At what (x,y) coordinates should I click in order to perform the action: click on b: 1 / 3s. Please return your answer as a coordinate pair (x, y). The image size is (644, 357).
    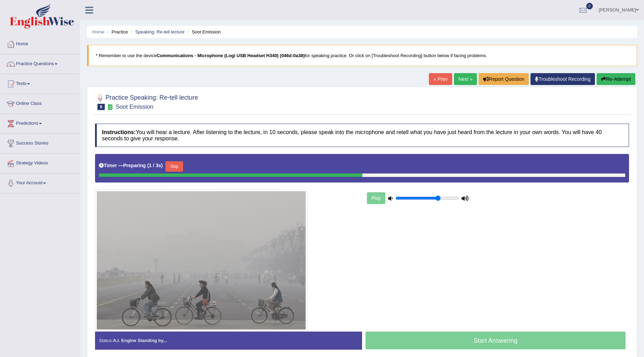
    Looking at the image, I should click on (155, 165).